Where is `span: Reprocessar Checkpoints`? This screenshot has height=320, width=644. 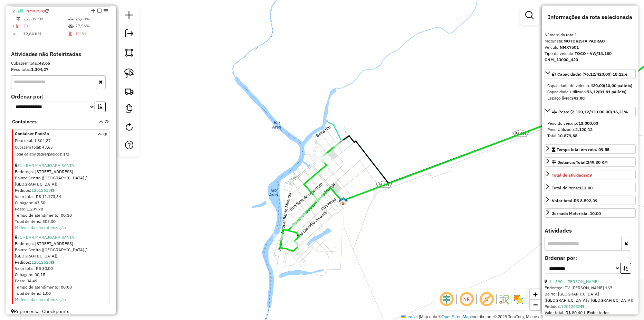
span: Reprocessar Checkpoints is located at coordinates (40, 311).